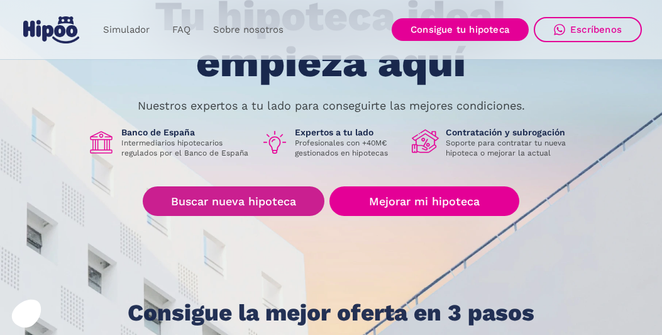  What do you see at coordinates (233, 201) in the screenshot?
I see `a: Buscar nueva hipoteca` at bounding box center [233, 201].